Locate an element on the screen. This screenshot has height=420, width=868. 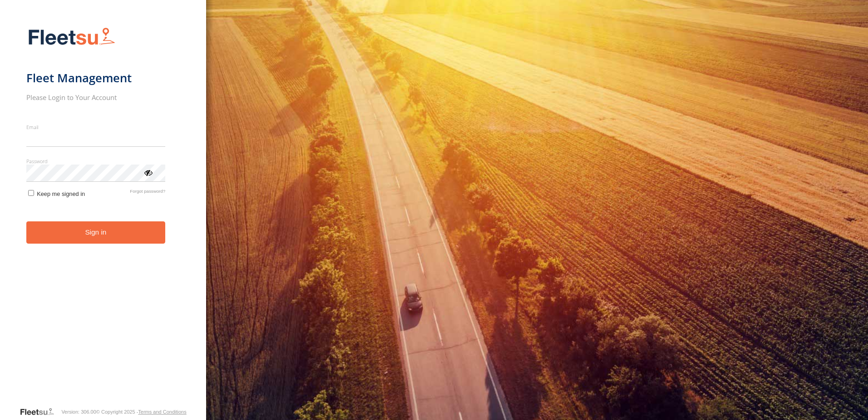
div: Version: 306.00 is located at coordinates (78, 411).